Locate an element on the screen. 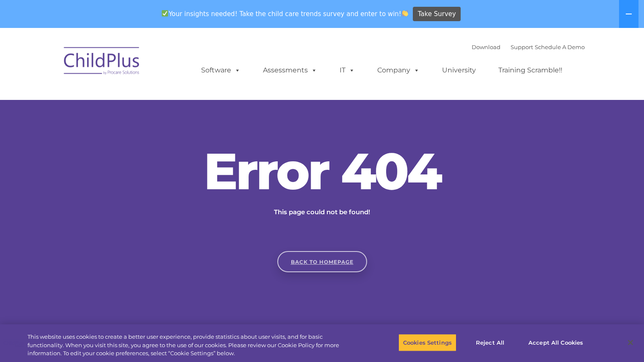  button: Reject All is located at coordinates (490, 342).